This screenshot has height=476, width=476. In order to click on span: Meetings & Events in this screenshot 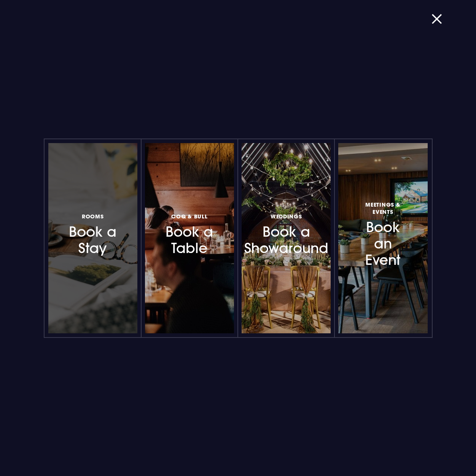, I will do `click(383, 208)`.